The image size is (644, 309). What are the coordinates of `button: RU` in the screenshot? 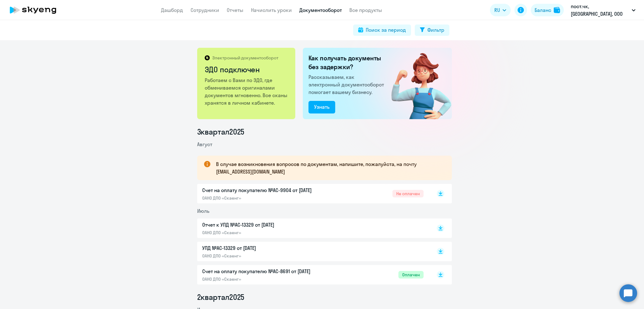 It's located at (500, 10).